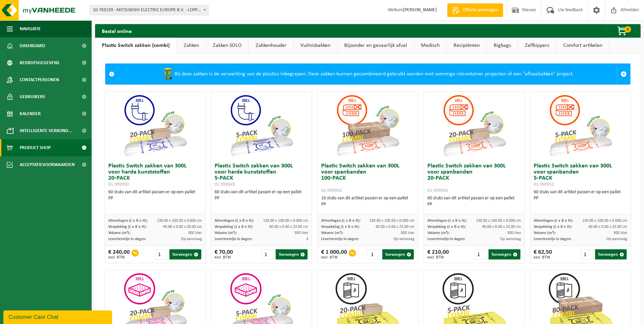 The width and height of the screenshot is (644, 324). Describe the element at coordinates (474, 178) in the screenshot. I see `h3: Plastic Switch zakken van 300L voor spanbanden 20-PACK` at that location.